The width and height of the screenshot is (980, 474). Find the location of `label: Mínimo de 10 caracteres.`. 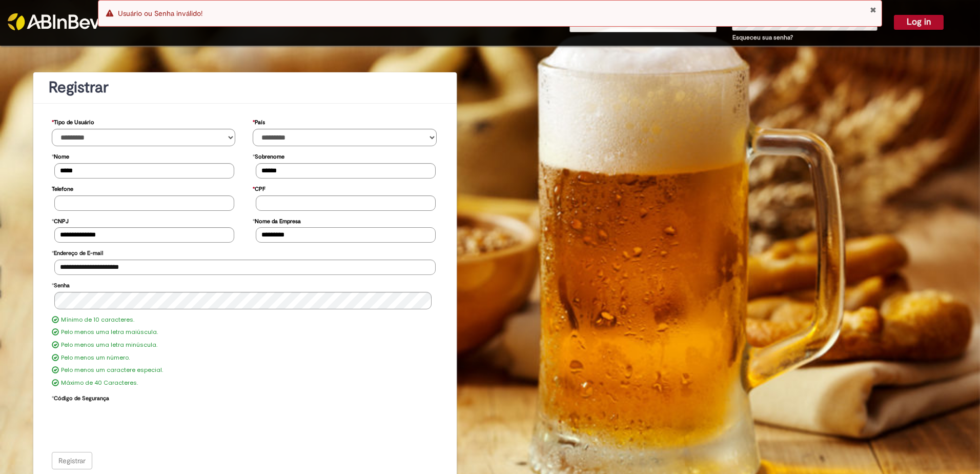

label: Mínimo de 10 caracteres. is located at coordinates (97, 320).